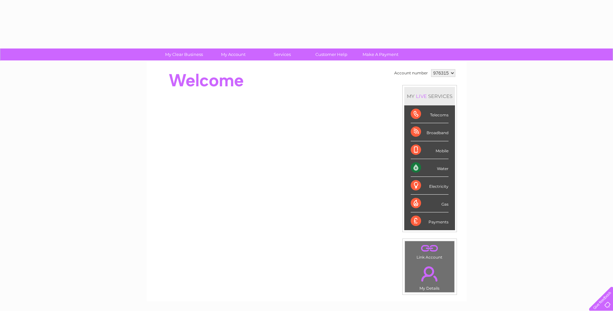 The height and width of the screenshot is (311, 613). What do you see at coordinates (282, 54) in the screenshot?
I see `a: Services` at bounding box center [282, 54].